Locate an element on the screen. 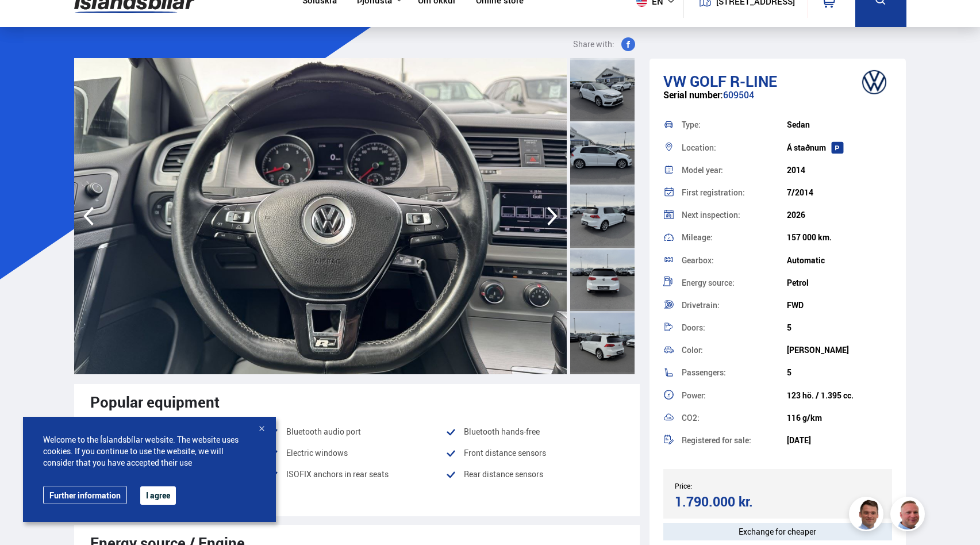 Image resolution: width=980 pixels, height=545 pixels. div: Gearbox: is located at coordinates (734, 260).